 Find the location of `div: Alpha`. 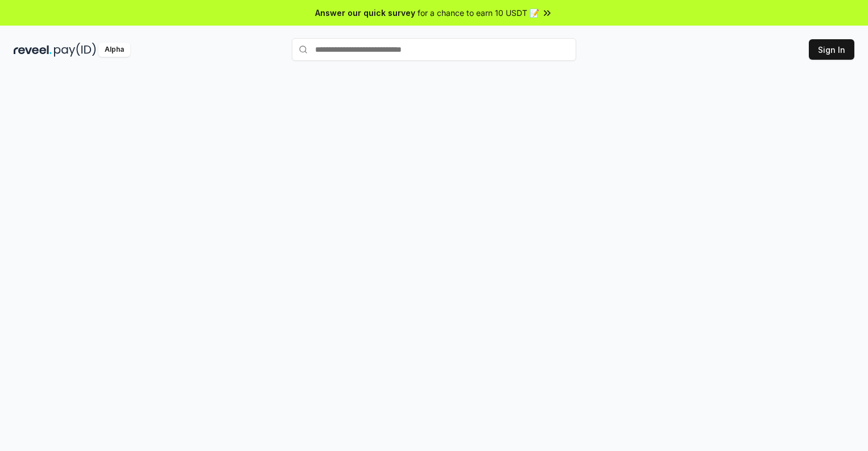

div: Alpha is located at coordinates (115, 49).